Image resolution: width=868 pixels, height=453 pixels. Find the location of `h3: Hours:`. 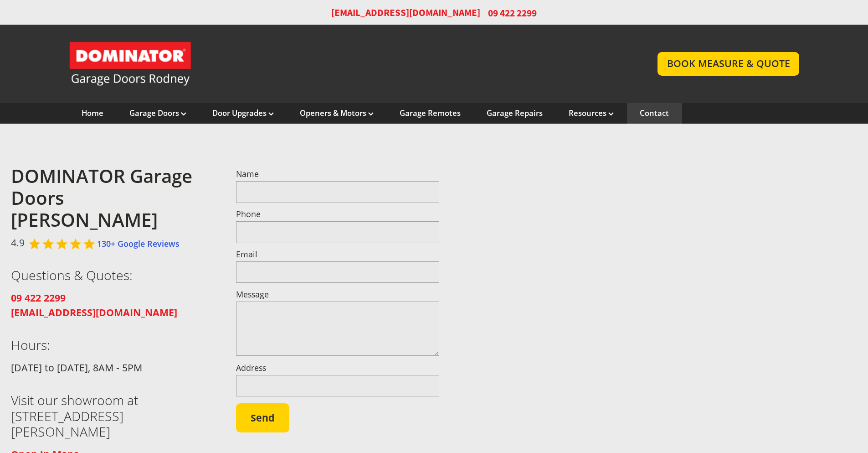

h3: Hours: is located at coordinates (113, 345).